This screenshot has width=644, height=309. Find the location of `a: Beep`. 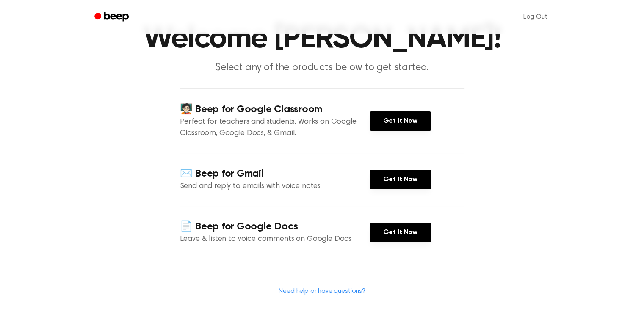

a: Beep is located at coordinates (112, 17).